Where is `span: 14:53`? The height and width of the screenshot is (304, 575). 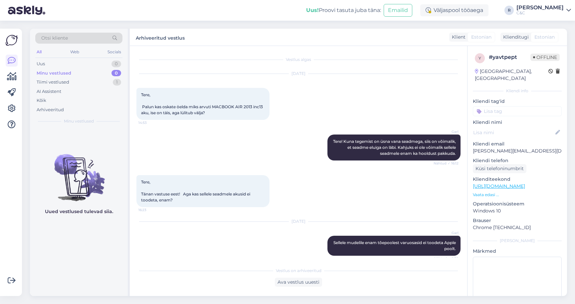 span: 14:53 is located at coordinates (151, 122).